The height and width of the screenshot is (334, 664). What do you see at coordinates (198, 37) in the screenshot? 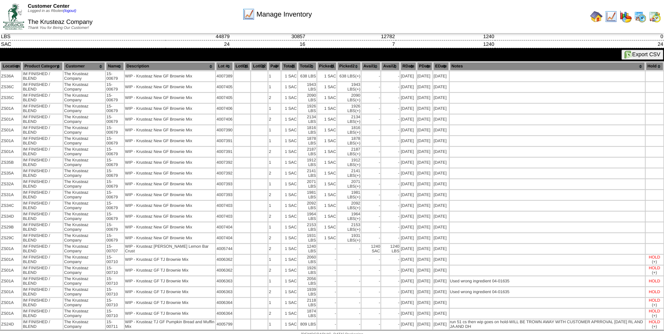
I see `td: 44879` at bounding box center [198, 37].